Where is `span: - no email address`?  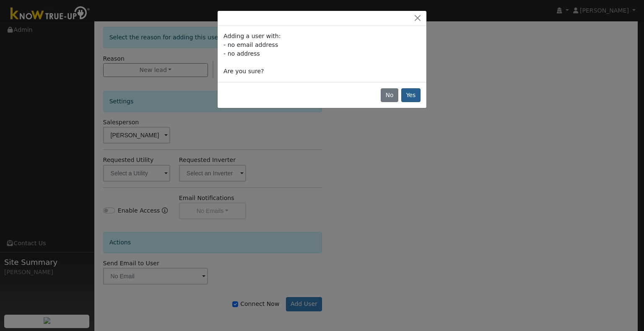 span: - no email address is located at coordinates (251, 45).